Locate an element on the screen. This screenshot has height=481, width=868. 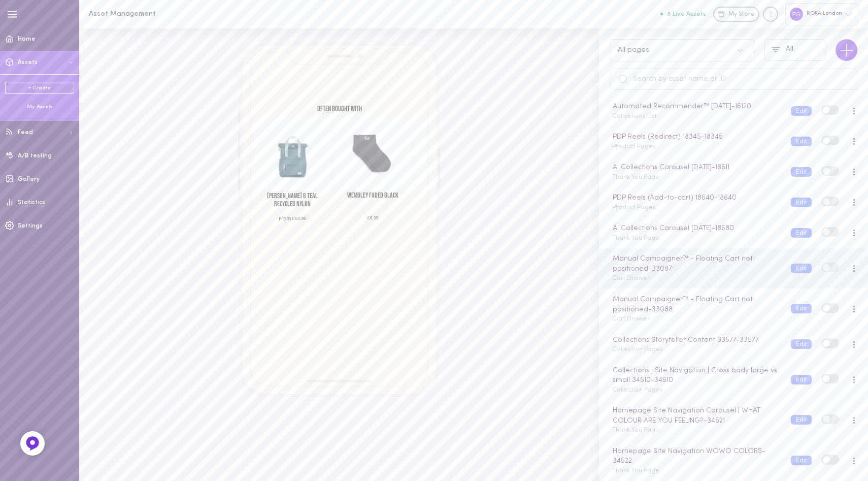
div: Collections Storyteller Content 33577 - 33577 is located at coordinates (696, 341).